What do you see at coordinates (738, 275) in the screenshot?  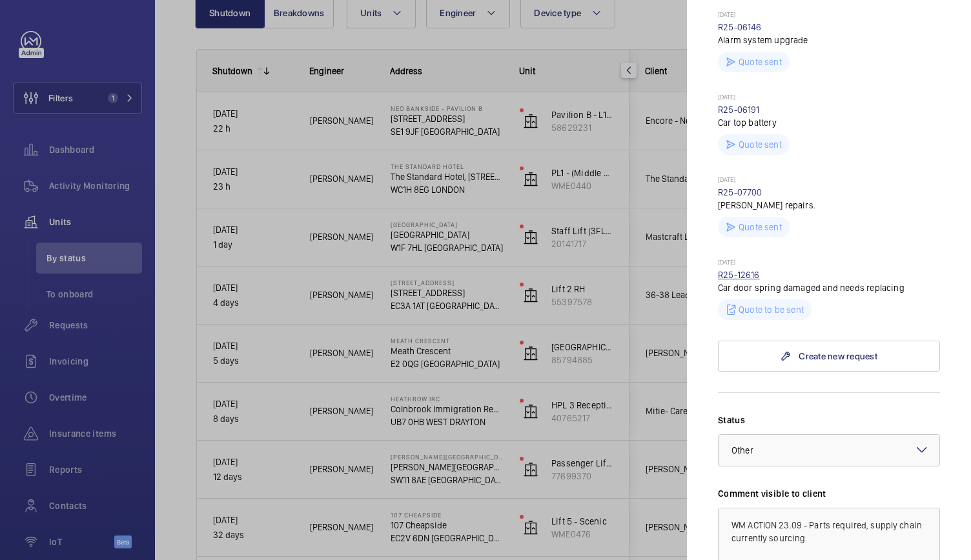 I see `a: R25-12616` at bounding box center [738, 275].